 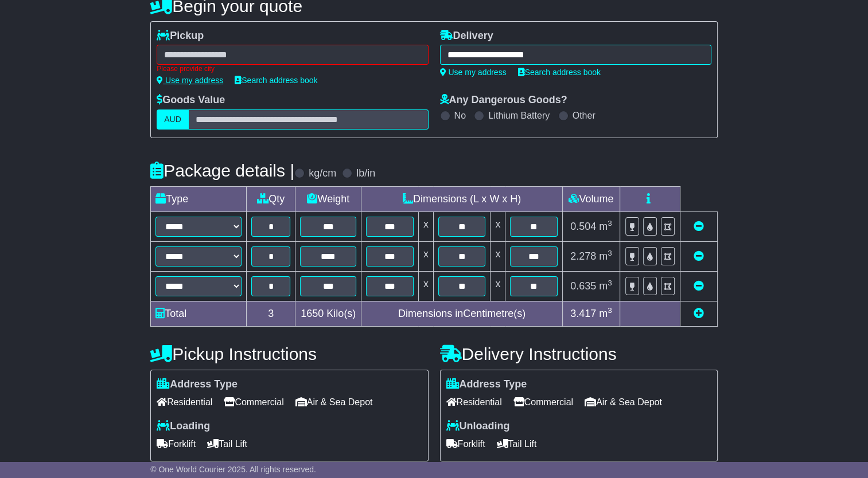 I want to click on td: Type, so click(x=198, y=199).